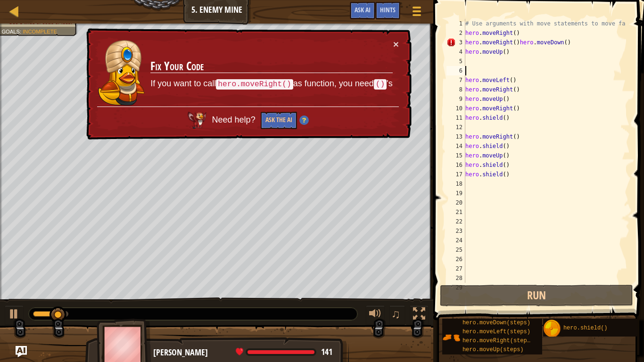 The height and width of the screenshot is (362, 644). Describe the element at coordinates (456, 250) in the screenshot. I see `div: 25` at that location.